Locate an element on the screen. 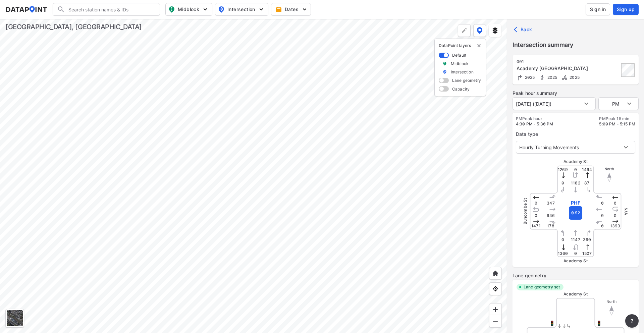 Image resolution: width=644 pixels, height=333 pixels. button: Sign in is located at coordinates (598, 9).